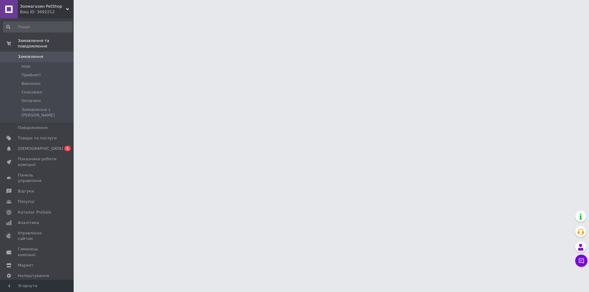 The image size is (589, 292). Describe the element at coordinates (33, 276) in the screenshot. I see `span: Налаштування` at that location.